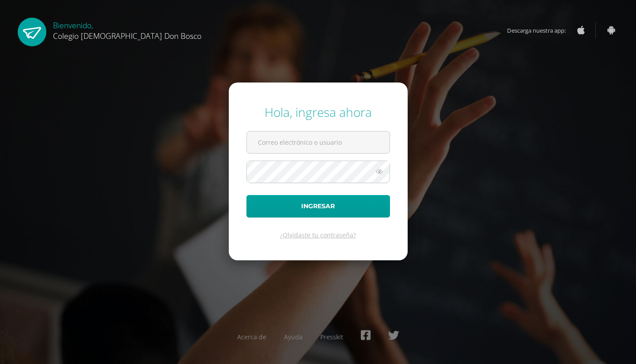 This screenshot has width=636, height=364. I want to click on button: Ingresar, so click(318, 206).